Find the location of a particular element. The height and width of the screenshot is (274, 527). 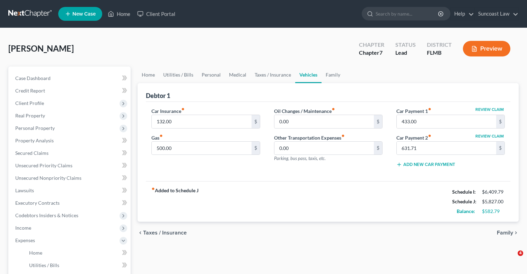

label: Car Insurance is located at coordinates (168, 111).